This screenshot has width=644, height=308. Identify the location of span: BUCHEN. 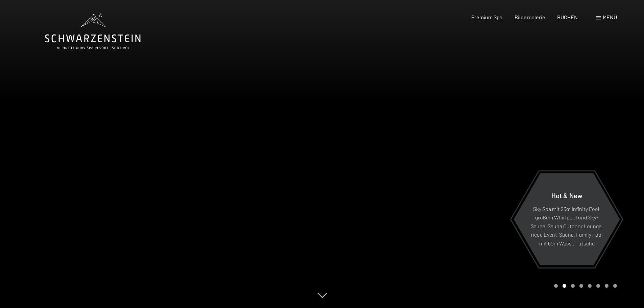
(567, 17).